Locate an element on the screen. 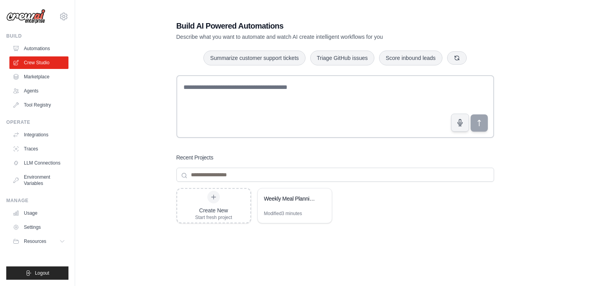 The width and height of the screenshot is (595, 286). a: Agents is located at coordinates (39, 91).